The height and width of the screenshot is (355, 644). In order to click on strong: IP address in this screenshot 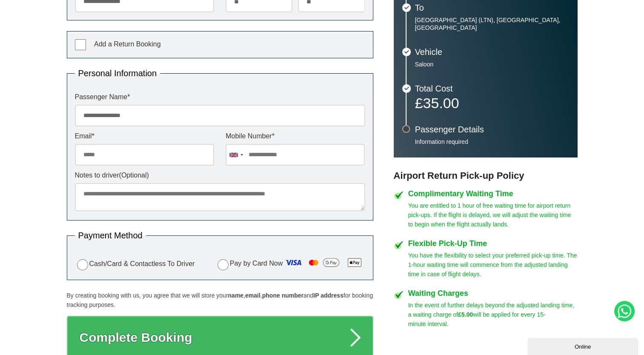, I will do `click(328, 295)`.